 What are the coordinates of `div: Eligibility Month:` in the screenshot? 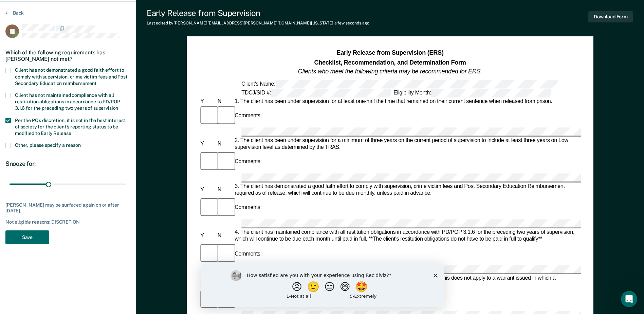 It's located at (472, 92).